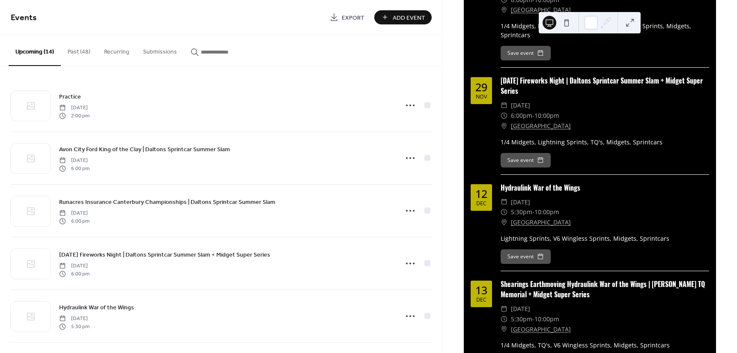 This screenshot has width=737, height=353. I want to click on button: Submissions, so click(160, 50).